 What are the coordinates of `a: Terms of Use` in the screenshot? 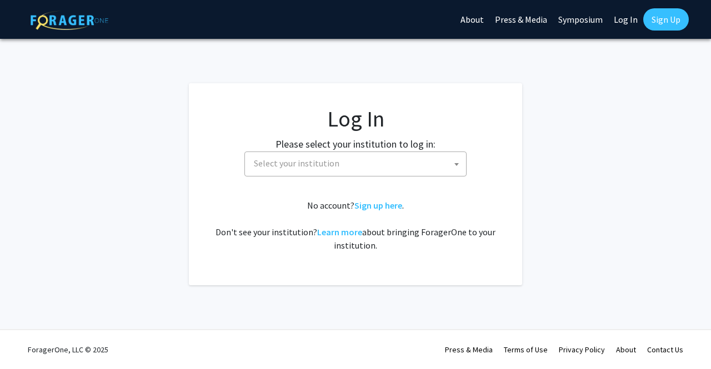 It's located at (525, 350).